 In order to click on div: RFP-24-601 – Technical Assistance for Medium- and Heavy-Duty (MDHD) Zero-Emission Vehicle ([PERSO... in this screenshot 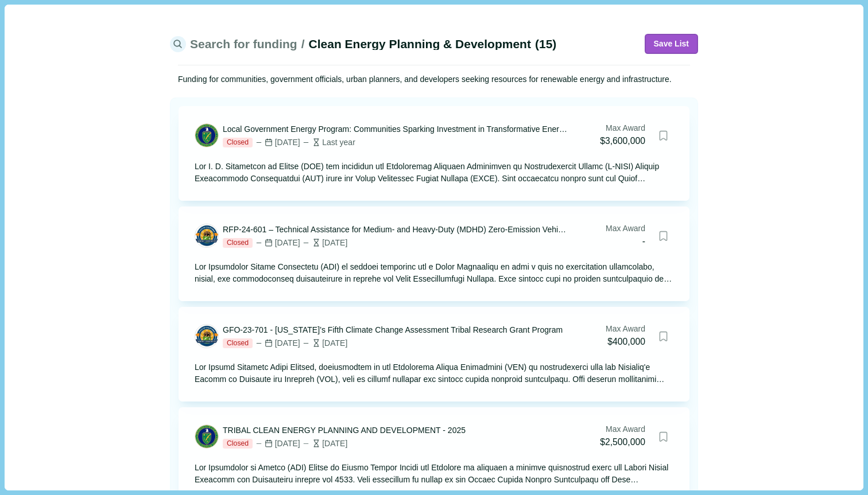, I will do `click(395, 229)`.